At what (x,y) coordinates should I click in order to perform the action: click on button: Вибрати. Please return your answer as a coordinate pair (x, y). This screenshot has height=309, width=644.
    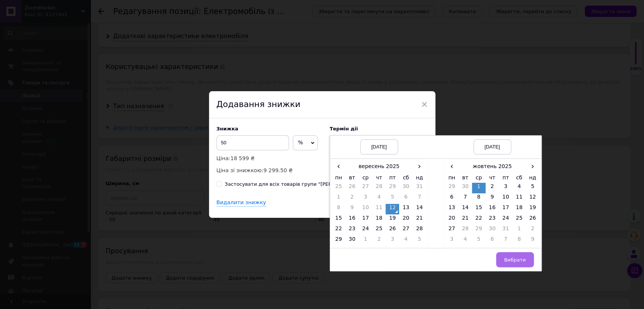
    Looking at the image, I should click on (515, 259).